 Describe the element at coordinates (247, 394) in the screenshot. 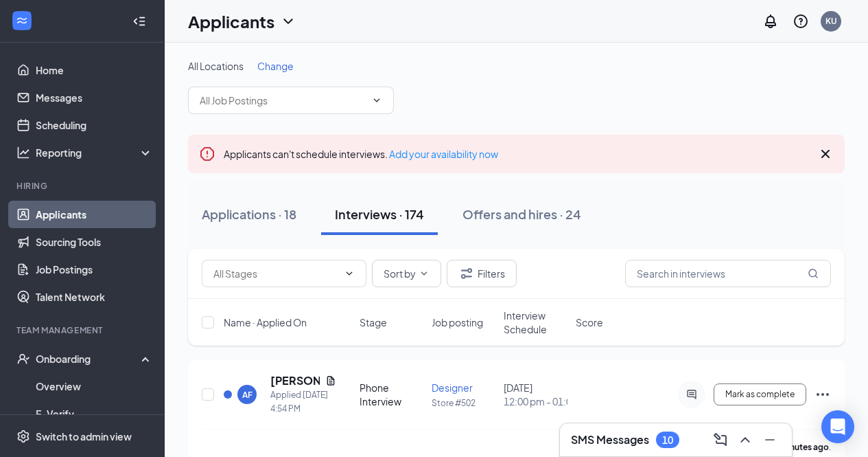

I see `div: AF` at that location.